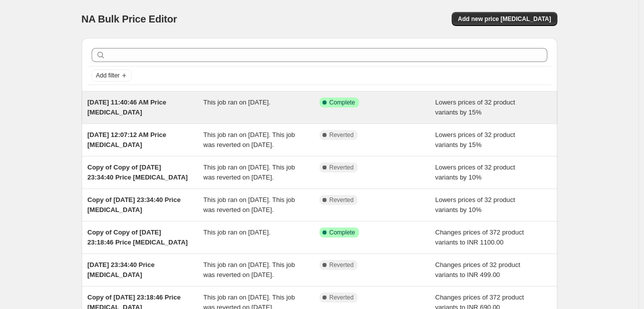  I want to click on span: Changes prices of 372 product variants to INR 1100.00, so click(480, 237).